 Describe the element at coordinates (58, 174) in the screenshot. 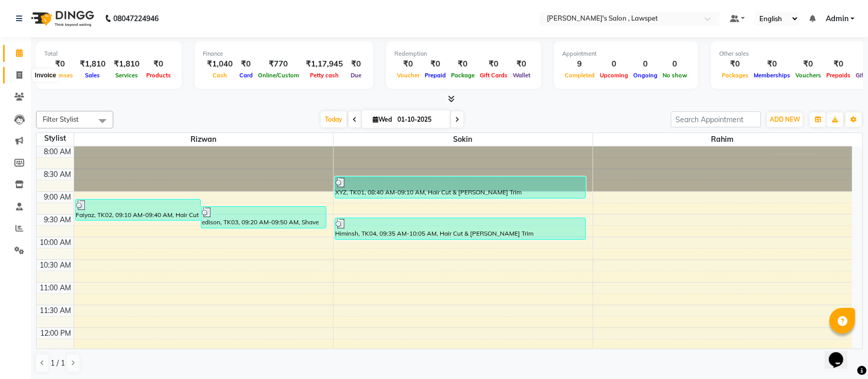

I see `div: 8:30 AM` at that location.